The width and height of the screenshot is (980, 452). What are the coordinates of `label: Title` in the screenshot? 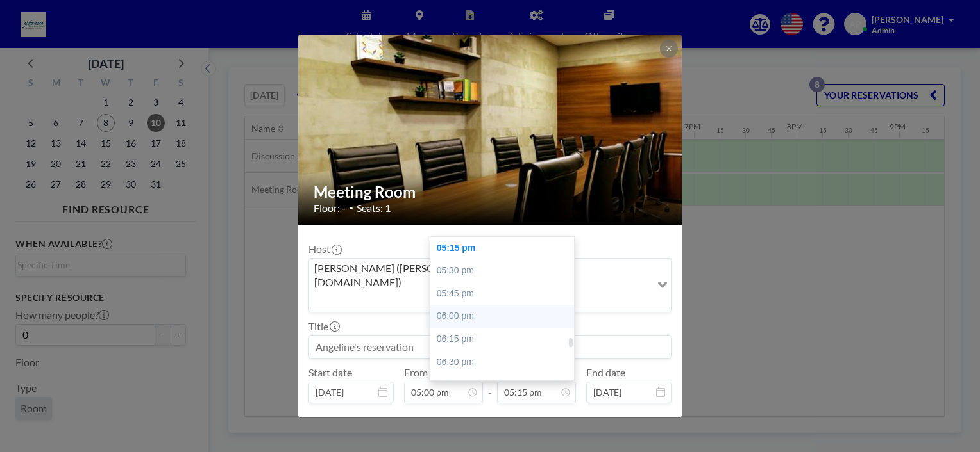 It's located at (323, 327).